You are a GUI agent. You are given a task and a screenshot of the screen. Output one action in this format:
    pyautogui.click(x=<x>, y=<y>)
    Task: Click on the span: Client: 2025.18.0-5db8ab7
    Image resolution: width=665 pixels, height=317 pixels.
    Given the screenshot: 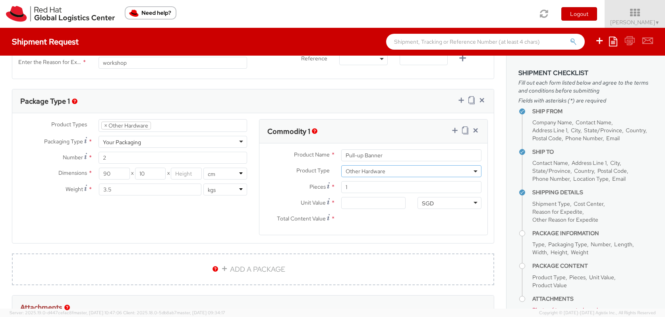 What is the action you would take?
    pyautogui.click(x=174, y=312)
    